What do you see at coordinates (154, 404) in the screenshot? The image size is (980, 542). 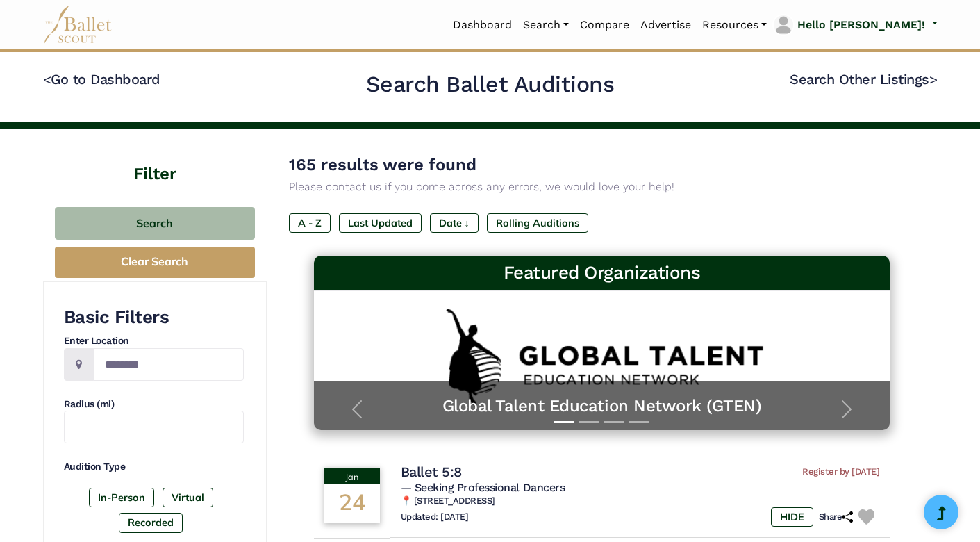 I see `h4: Radius (mi)` at bounding box center [154, 404].